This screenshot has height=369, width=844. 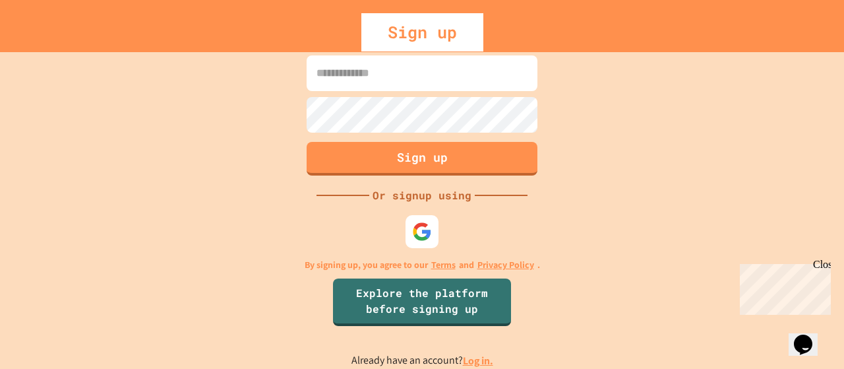 What do you see at coordinates (422, 360) in the screenshot?
I see `p: Already have an account?` at bounding box center [422, 360].